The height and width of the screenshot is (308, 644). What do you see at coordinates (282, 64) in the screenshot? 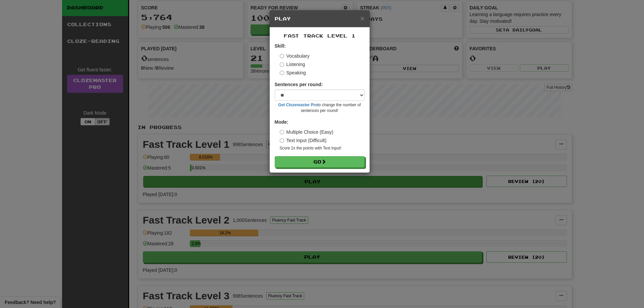
I see `input: Listening` at bounding box center [282, 64].